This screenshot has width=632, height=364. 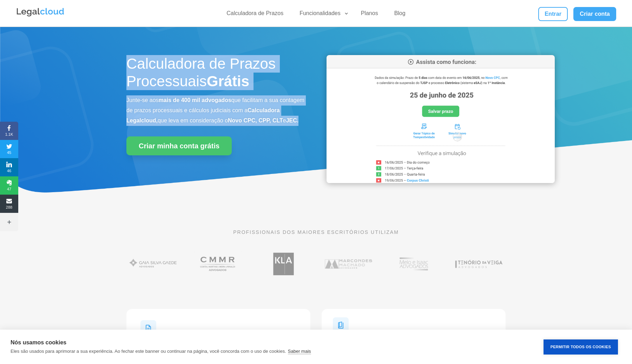 I want to click on p: Eles são usados para aprimorar a sua experiência. Ao fechar este banner ou continuar na página, v..., so click(x=148, y=351).